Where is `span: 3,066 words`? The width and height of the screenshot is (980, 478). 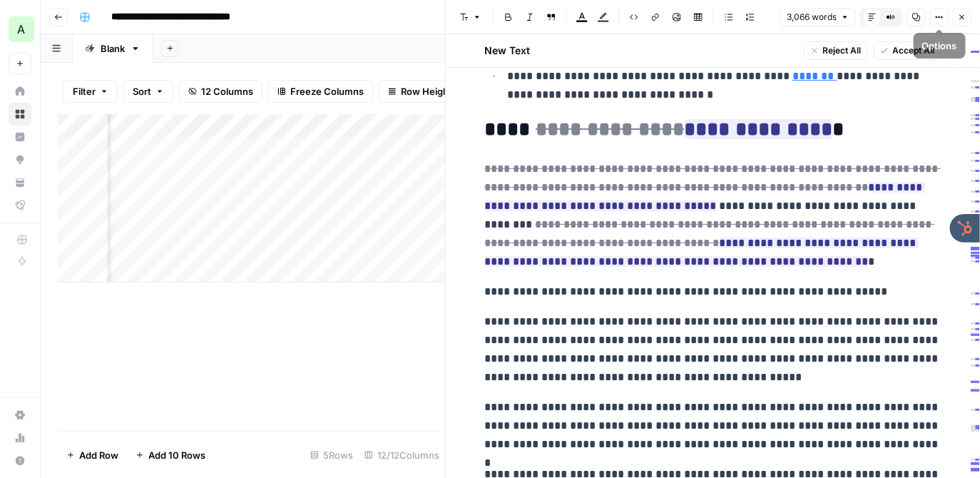 span: 3,066 words is located at coordinates (812, 17).